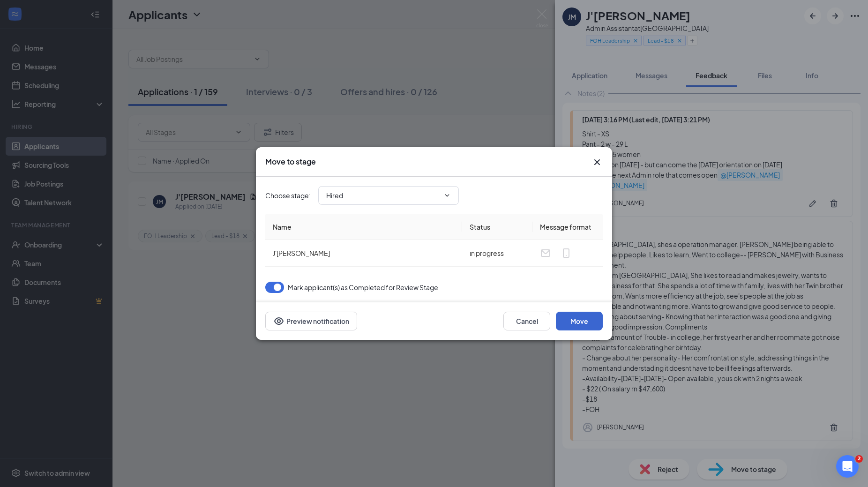 The height and width of the screenshot is (487, 868). I want to click on span: Mark applicant(s) as Completed for Review Stage, so click(363, 288).